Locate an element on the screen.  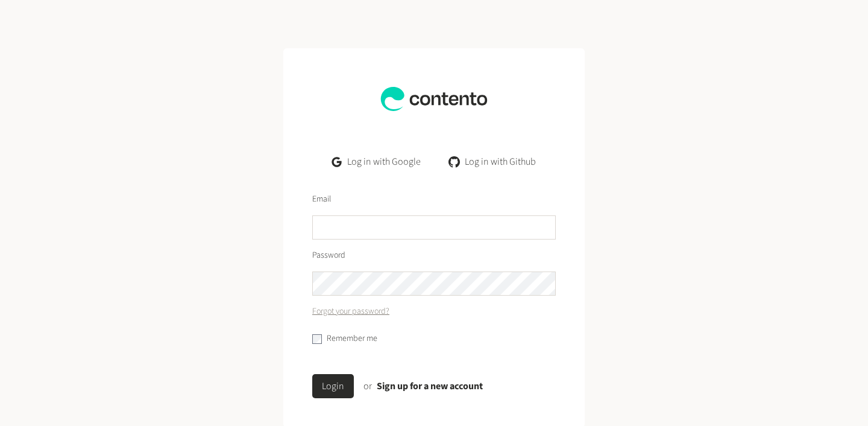
a: Sign up for a new account is located at coordinates (429, 386).